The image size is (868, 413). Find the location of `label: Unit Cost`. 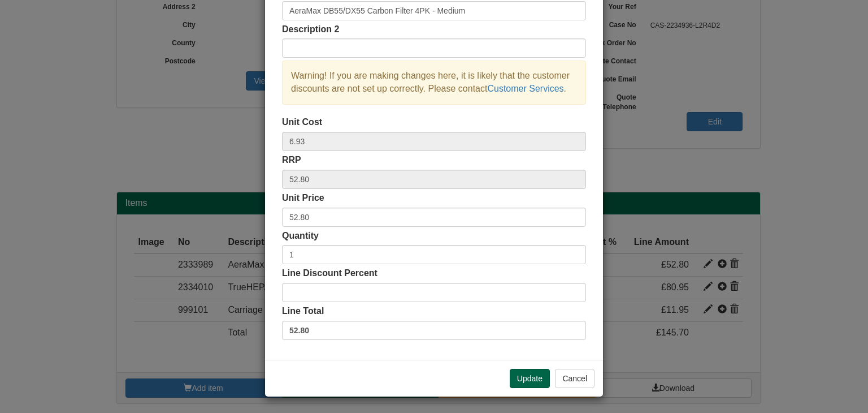

label: Unit Cost is located at coordinates (302, 122).